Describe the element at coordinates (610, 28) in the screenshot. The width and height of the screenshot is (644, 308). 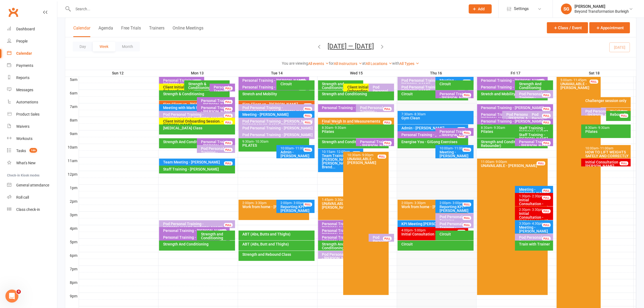
I see `button: Appointment` at that location.